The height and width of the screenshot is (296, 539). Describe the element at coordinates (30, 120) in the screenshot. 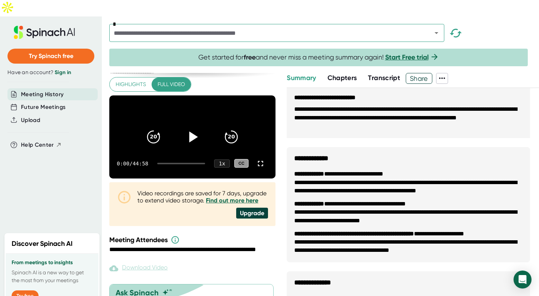

I see `span: Upload` at that location.